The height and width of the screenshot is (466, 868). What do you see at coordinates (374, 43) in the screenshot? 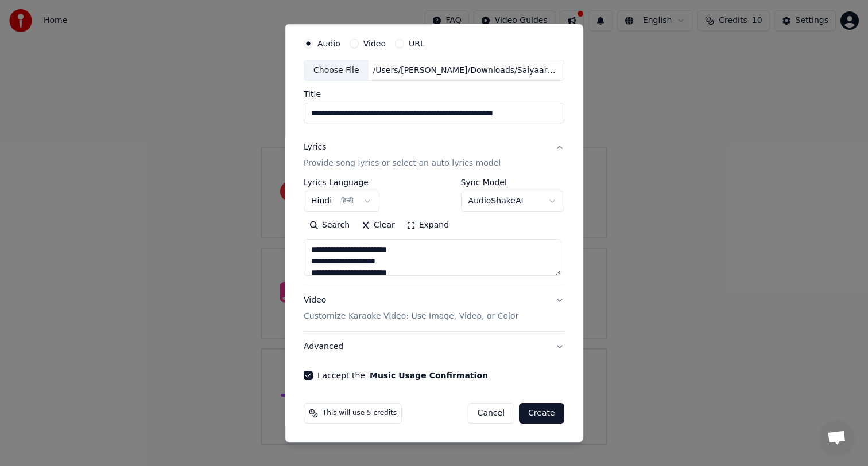
I see `label: Video` at bounding box center [374, 43].